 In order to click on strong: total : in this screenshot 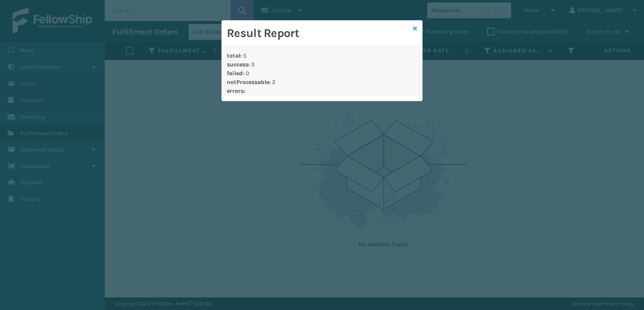, I will do `click(234, 55)`.